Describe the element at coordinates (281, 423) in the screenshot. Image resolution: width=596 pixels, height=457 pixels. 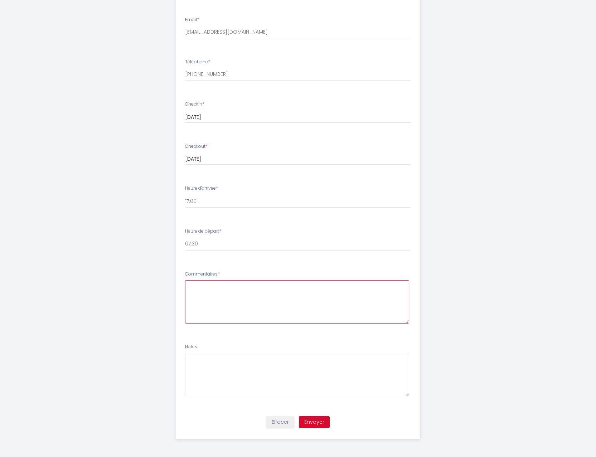
I see `button: Effacer` at that location.